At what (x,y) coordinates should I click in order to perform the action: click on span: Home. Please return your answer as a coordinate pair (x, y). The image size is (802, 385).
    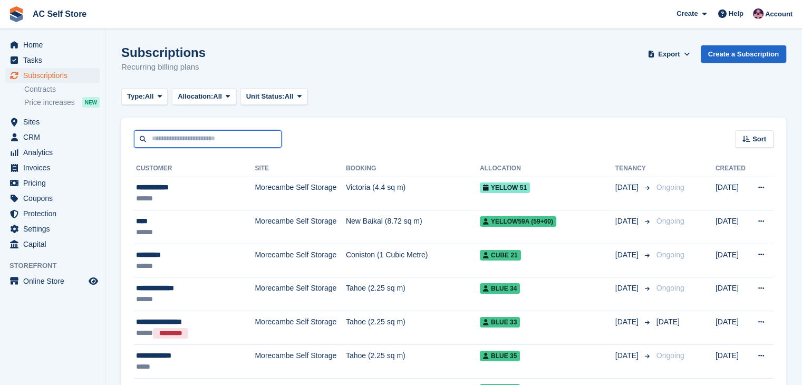
    Looking at the image, I should click on (55, 45).